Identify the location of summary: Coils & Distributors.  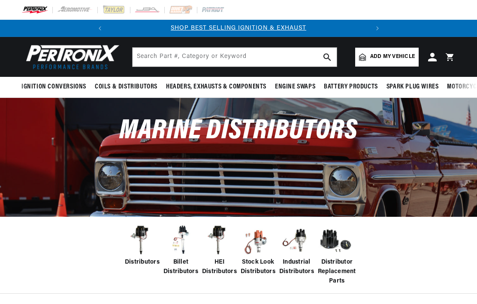
(126, 87).